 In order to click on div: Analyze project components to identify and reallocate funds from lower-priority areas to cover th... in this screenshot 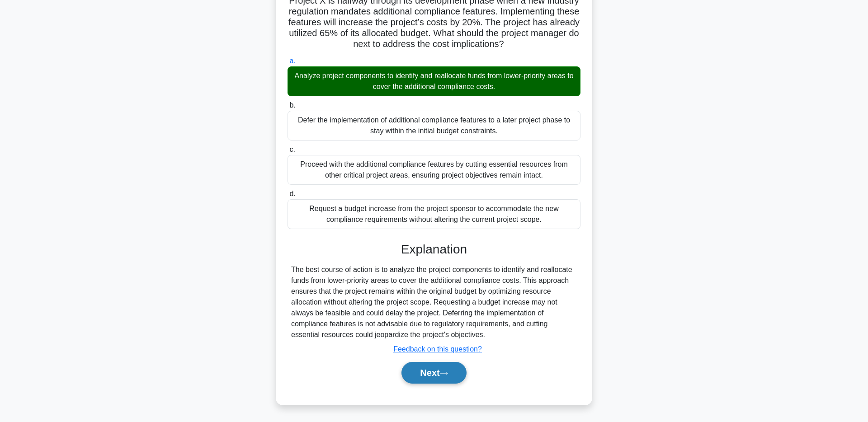, I will do `click(434, 82)`.